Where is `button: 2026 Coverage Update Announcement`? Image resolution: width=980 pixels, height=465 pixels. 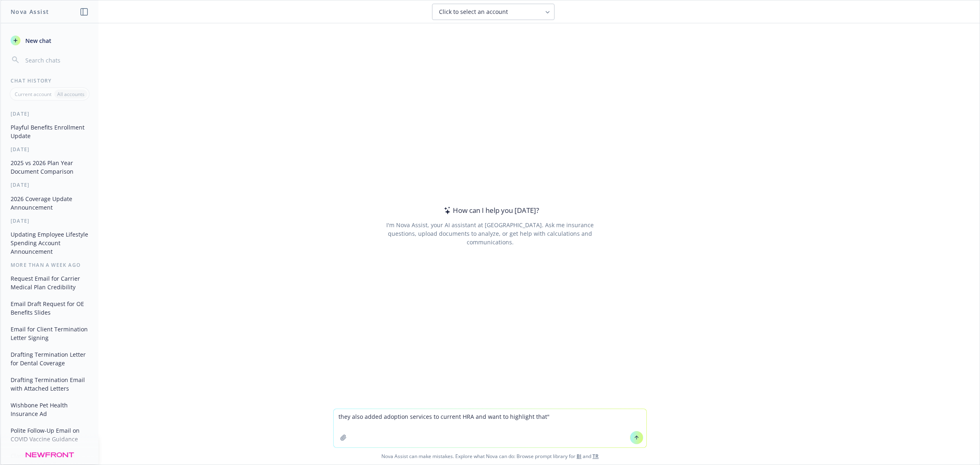
button: 2026 Coverage Update Announcement is located at coordinates (49, 203).